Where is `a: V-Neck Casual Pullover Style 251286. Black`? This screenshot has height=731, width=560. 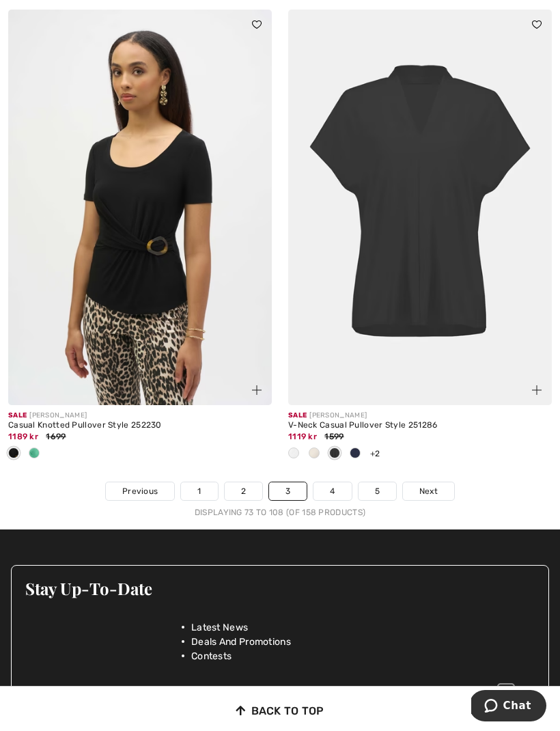 a: V-Neck Casual Pullover Style 251286. Black is located at coordinates (420, 207).